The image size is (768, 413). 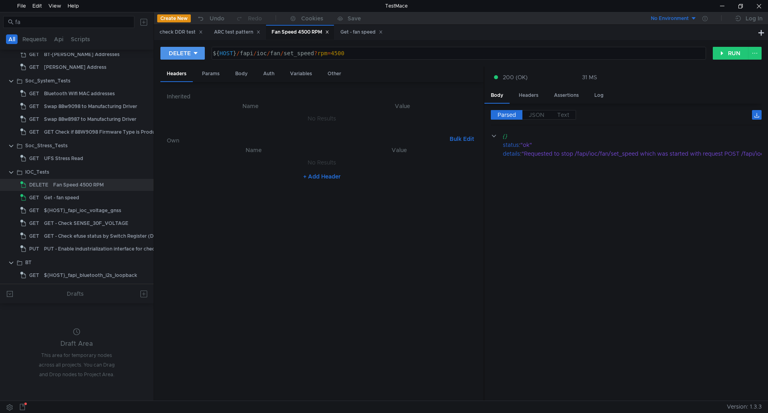 I want to click on div: Drafts, so click(x=75, y=294).